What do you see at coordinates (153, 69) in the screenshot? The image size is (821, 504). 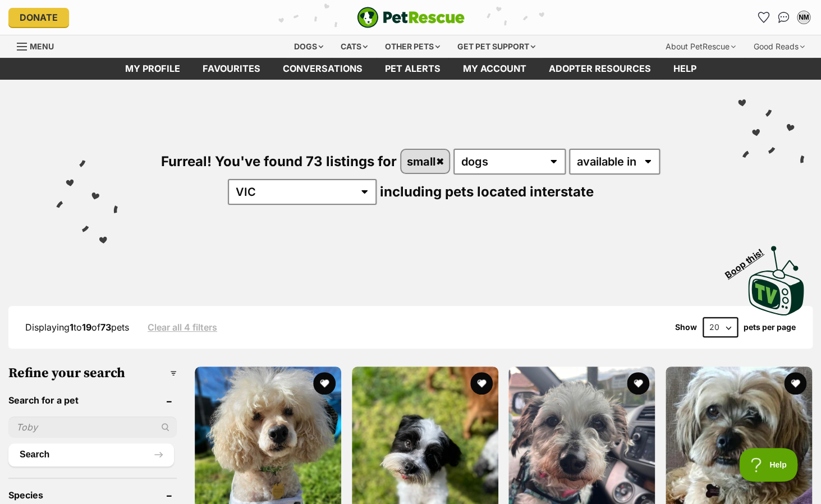 I see `a: My profile` at bounding box center [153, 69].